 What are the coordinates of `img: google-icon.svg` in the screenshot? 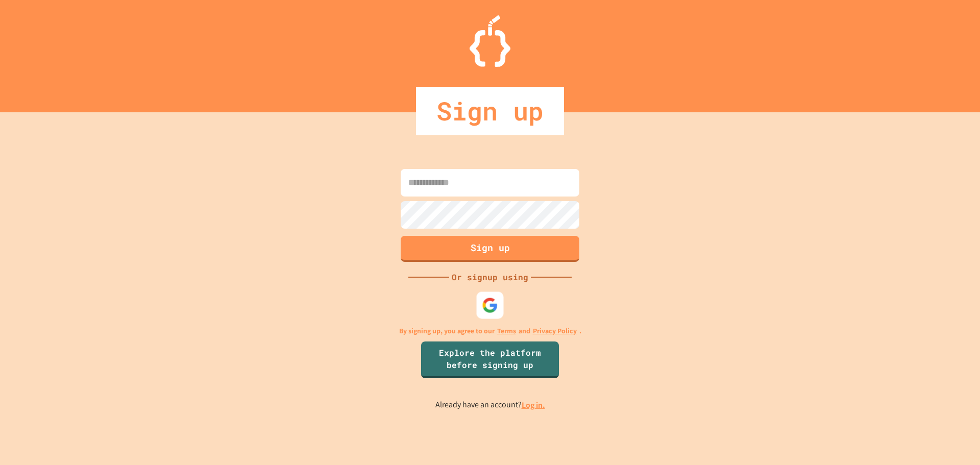 It's located at (490, 305).